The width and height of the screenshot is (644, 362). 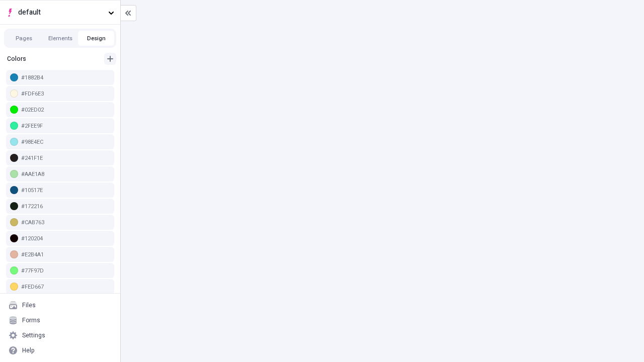 What do you see at coordinates (60, 78) in the screenshot?
I see `button: #1882B4` at bounding box center [60, 78].